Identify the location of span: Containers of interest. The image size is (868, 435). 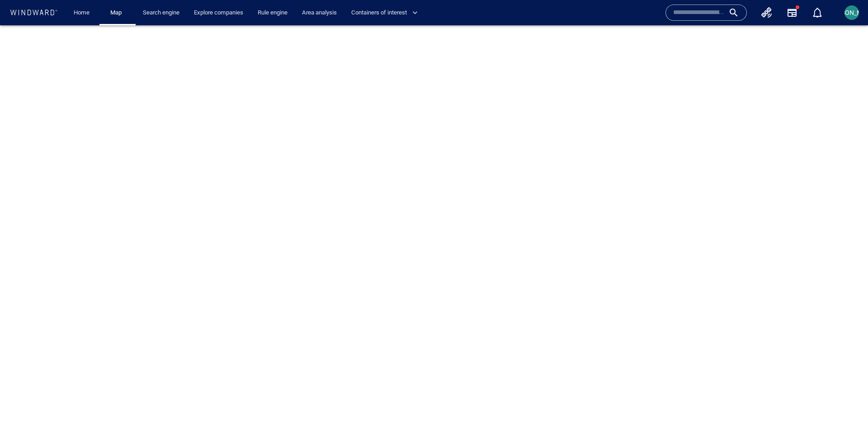
(385, 13).